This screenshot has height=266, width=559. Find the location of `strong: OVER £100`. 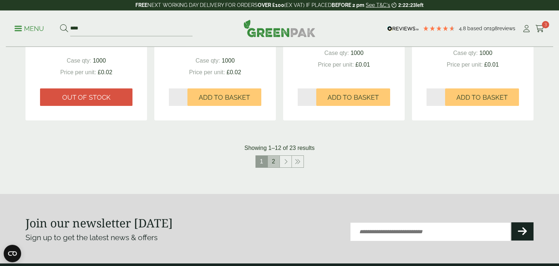

strong: OVER £100 is located at coordinates (271, 5).